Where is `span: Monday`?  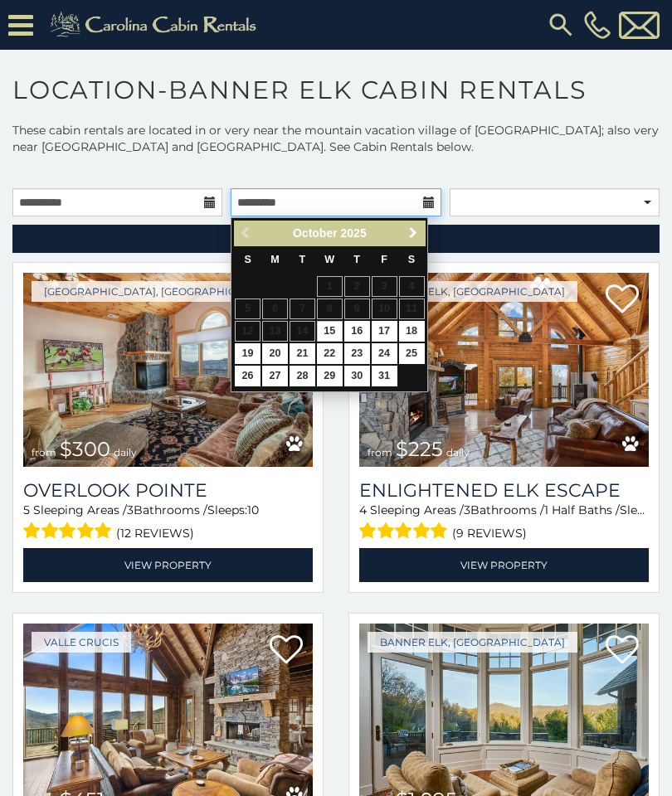
span: Monday is located at coordinates (275, 259).